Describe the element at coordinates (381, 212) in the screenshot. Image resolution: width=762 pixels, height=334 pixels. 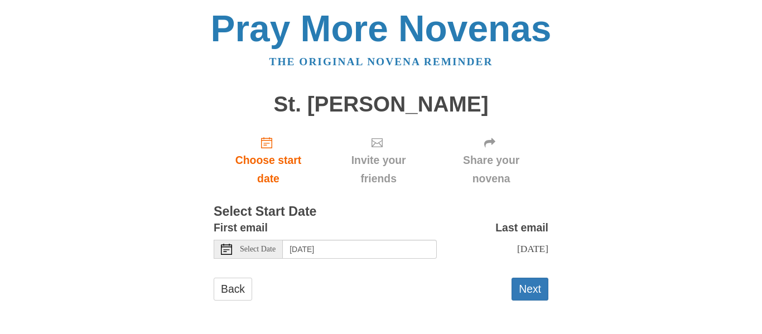
I see `h3: Select Start Date` at that location.